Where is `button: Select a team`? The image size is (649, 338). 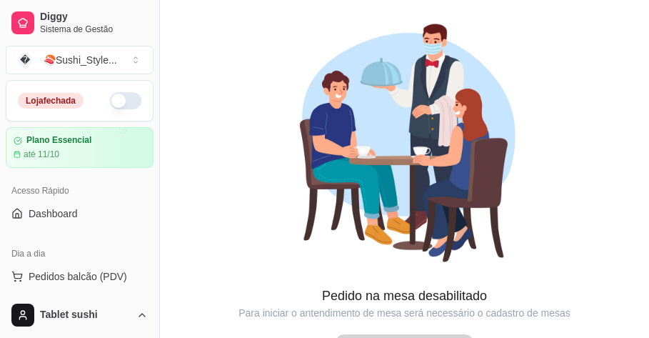
button: Select a team is located at coordinates (79, 60).